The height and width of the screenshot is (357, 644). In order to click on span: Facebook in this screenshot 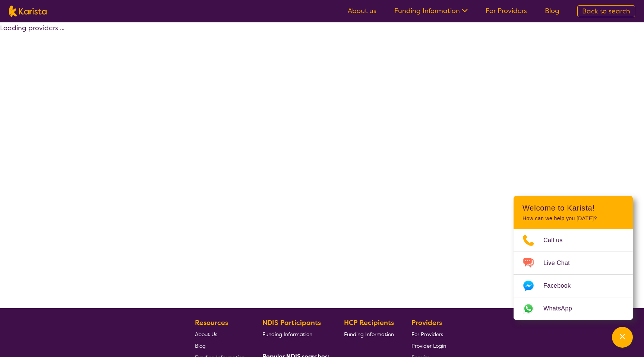, I will do `click(561, 286)`.